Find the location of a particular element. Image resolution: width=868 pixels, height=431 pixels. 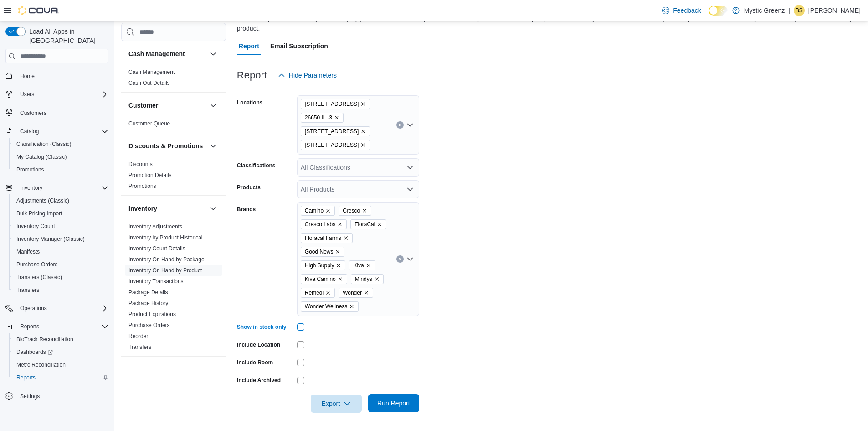

span: Operations is located at coordinates (33, 308).